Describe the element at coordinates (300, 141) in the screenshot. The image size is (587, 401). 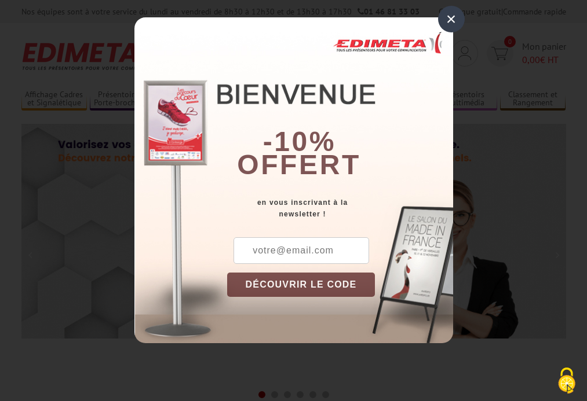
I see `b: -10%` at that location.